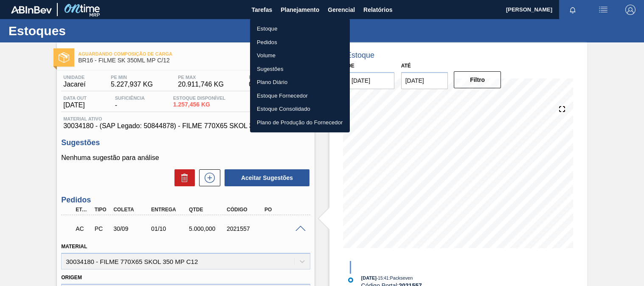 Image resolution: width=644 pixels, height=286 pixels. What do you see at coordinates (300, 29) in the screenshot?
I see `a: Estoque` at bounding box center [300, 29].